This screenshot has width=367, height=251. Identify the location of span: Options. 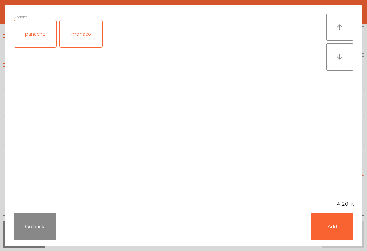
(20, 17).